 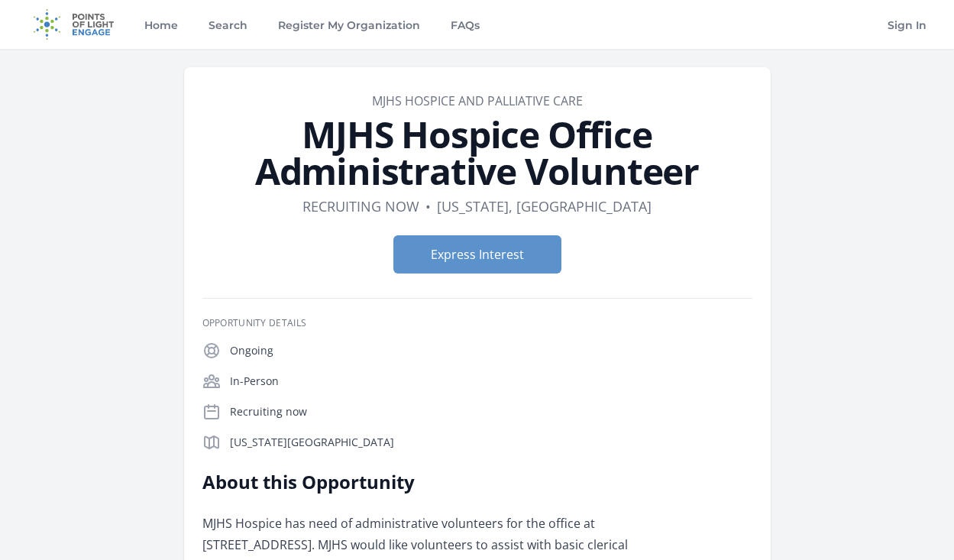 I want to click on dd: Recruiting now, so click(x=360, y=206).